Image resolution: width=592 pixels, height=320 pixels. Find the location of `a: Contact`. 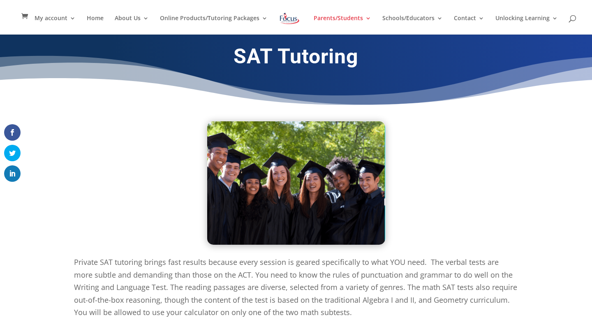

a: Contact is located at coordinates (469, 25).